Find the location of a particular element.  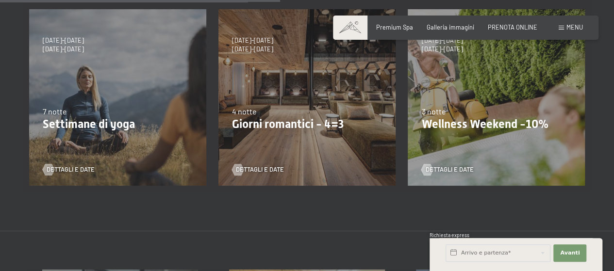

span: Galleria immagini is located at coordinates (450, 27).